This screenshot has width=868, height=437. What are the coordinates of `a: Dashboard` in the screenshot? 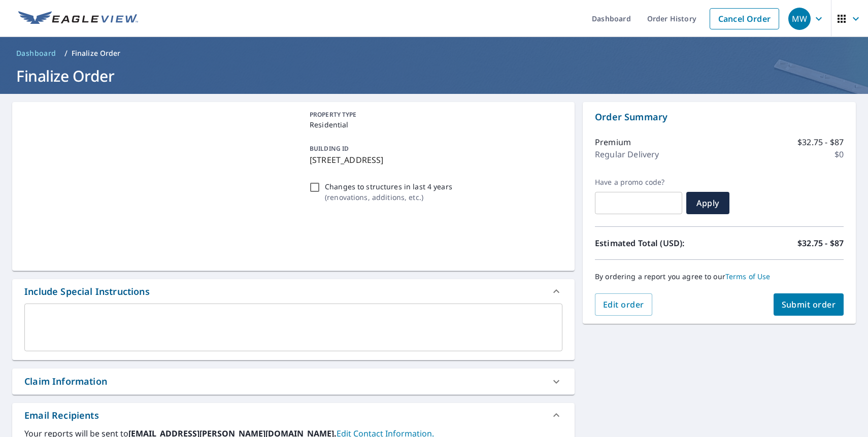 It's located at (36, 53).